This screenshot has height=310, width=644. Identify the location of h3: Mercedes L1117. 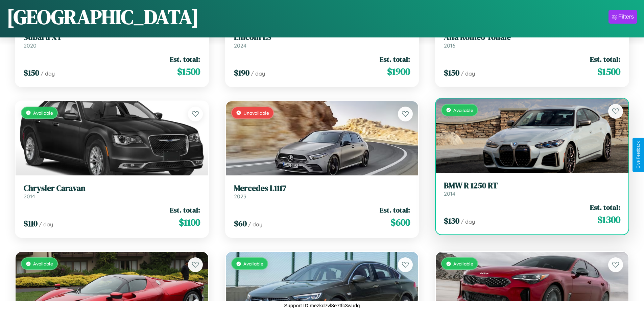
(322, 188).